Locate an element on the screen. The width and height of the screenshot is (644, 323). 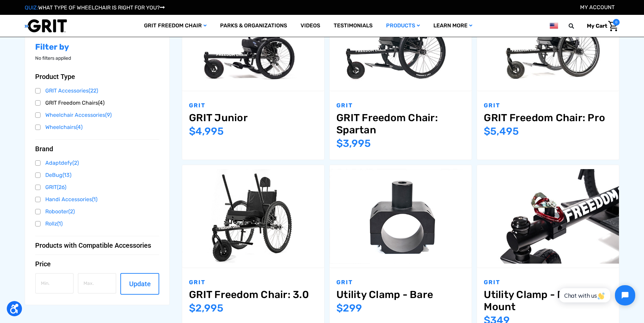
a: Rollz(1) is located at coordinates (97, 224).